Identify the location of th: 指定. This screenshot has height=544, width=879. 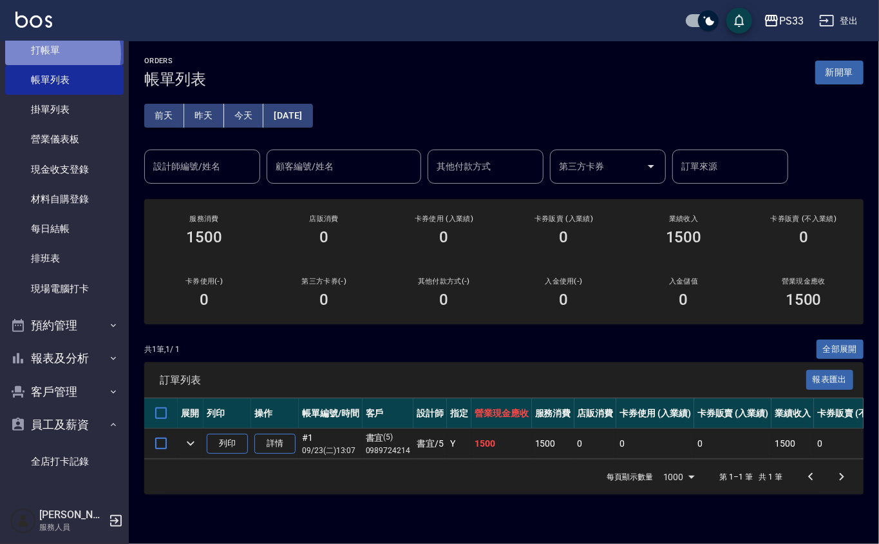
(459, 413).